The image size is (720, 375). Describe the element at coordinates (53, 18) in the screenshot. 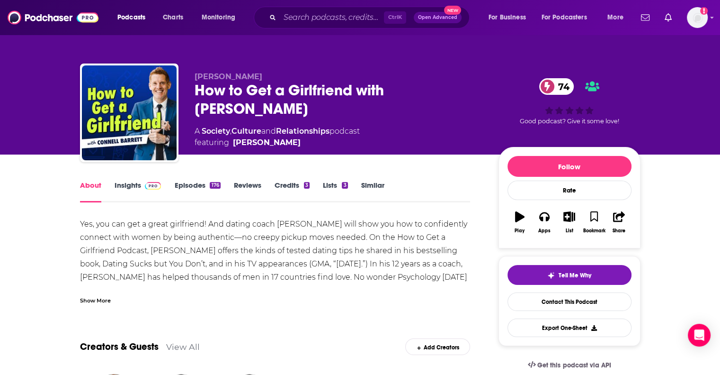

I see `a: Podchaser - Follow, Share and Rate Podcasts` at that location.